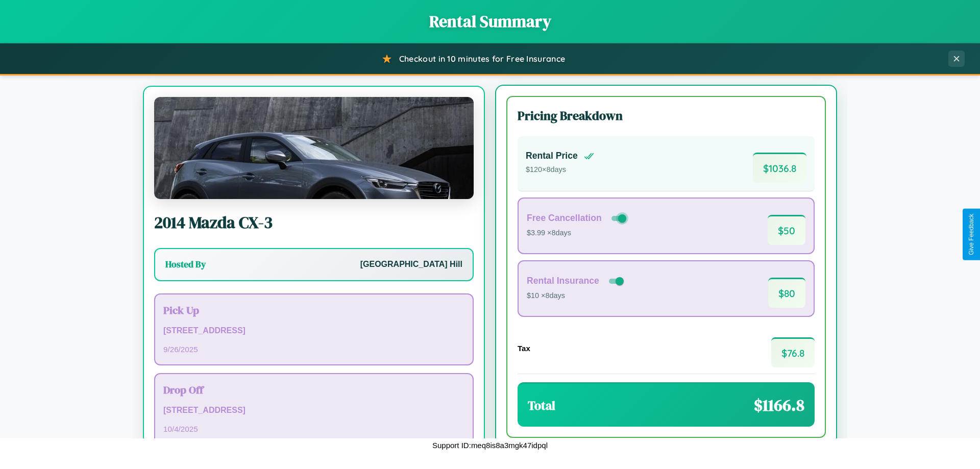  Describe the element at coordinates (563, 281) in the screenshot. I see `h4: Rental Insurance` at that location.